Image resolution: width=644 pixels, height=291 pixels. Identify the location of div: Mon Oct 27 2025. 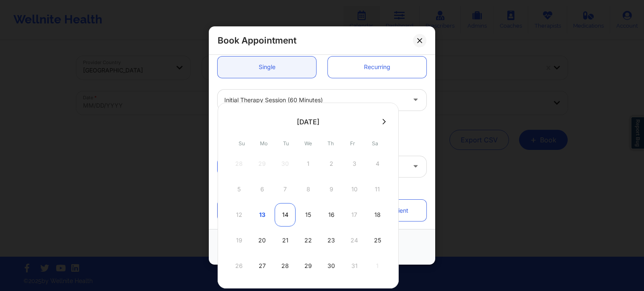
(262, 266).